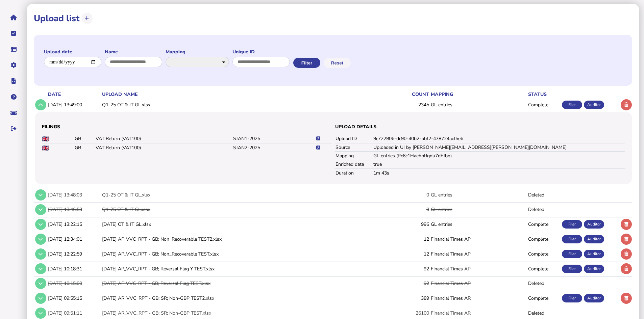 The width and height of the screenshot is (644, 319). I want to click on label: Name, so click(134, 52).